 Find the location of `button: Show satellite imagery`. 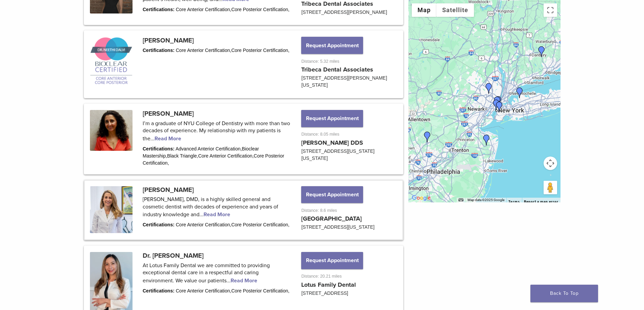

button: Show satellite imagery is located at coordinates (455, 10).